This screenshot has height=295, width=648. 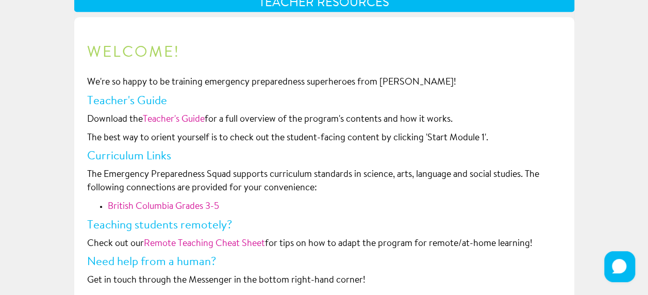 What do you see at coordinates (324, 226) in the screenshot?
I see `h4: Teaching students remotely?` at bounding box center [324, 226].